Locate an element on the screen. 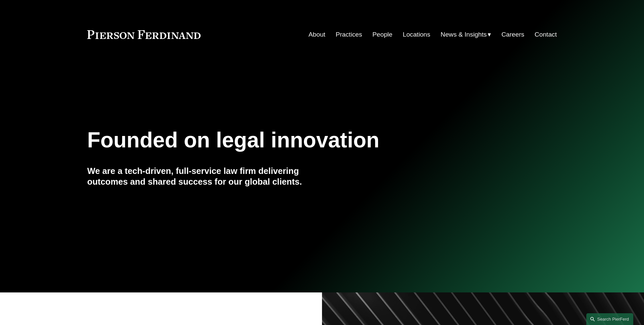 The width and height of the screenshot is (644, 325). a: Search this site is located at coordinates (610, 319).